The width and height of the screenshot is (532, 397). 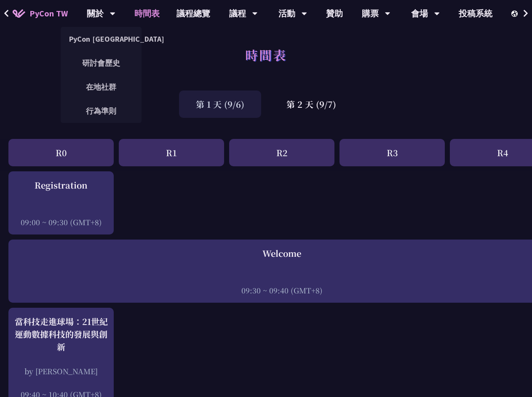 What do you see at coordinates (311, 104) in the screenshot?
I see `div: 第 2 天 (9/7)` at bounding box center [311, 104].